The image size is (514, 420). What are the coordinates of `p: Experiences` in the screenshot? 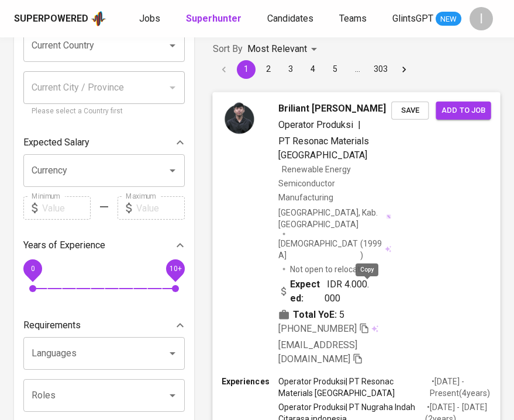 It's located at (249, 382).